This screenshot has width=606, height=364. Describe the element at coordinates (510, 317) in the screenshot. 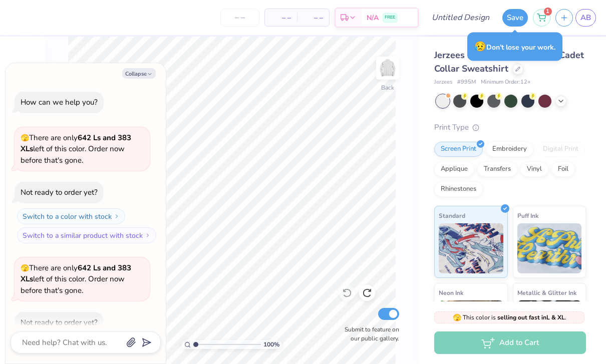

I see `span: This color is .` at that location.